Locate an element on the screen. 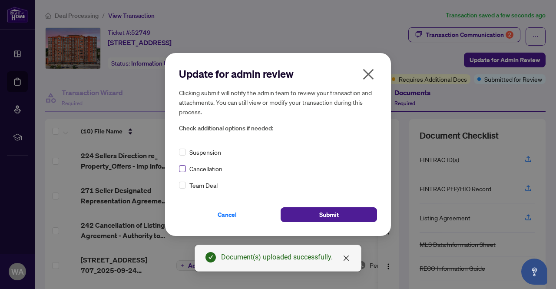 This screenshot has width=556, height=289. h2: Update for admin review is located at coordinates (278, 74).